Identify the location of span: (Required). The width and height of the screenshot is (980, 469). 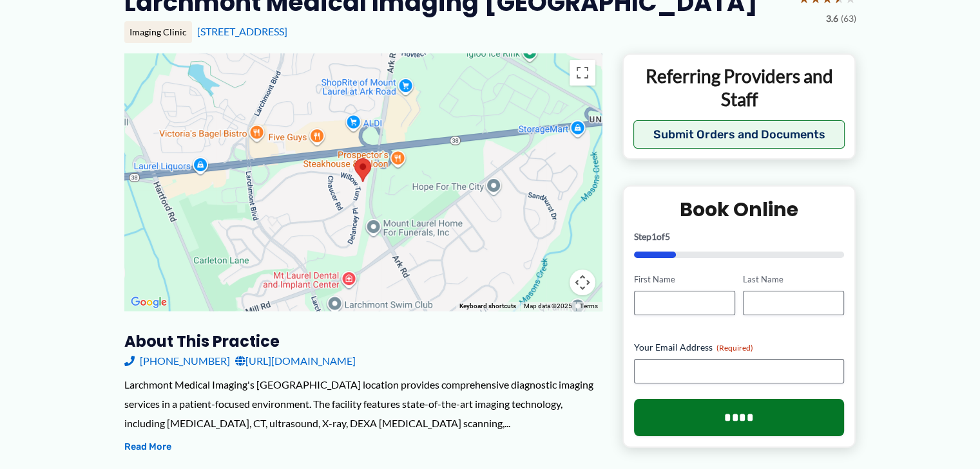
(735, 348).